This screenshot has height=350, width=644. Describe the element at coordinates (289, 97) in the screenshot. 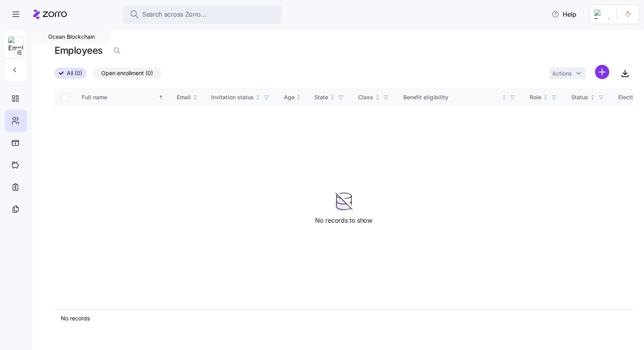

I see `div: Age` at that location.